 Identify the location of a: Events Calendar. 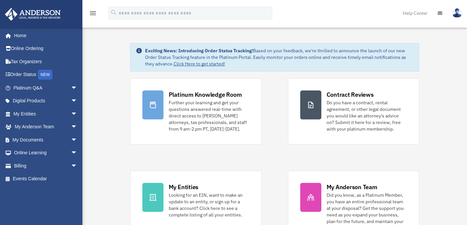
(46, 179).